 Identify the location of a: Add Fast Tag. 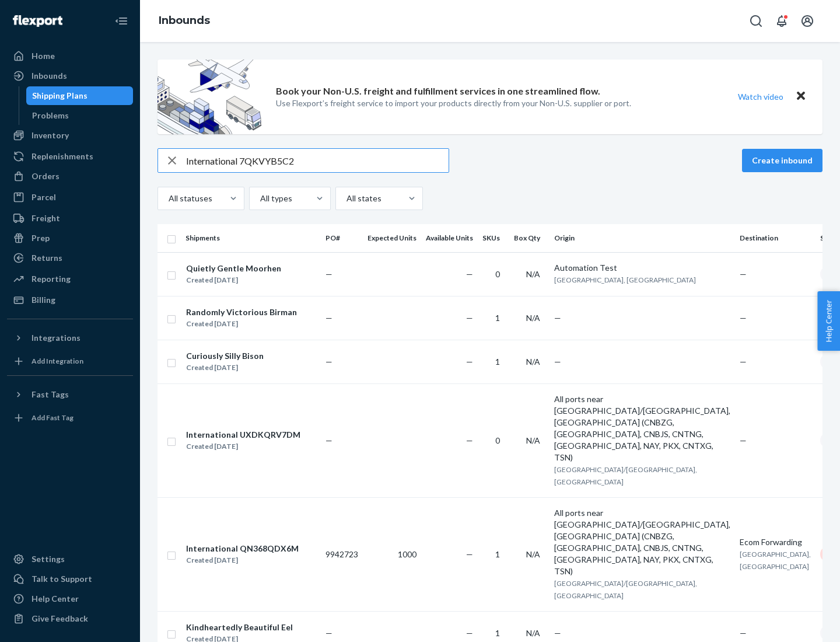
(70, 418).